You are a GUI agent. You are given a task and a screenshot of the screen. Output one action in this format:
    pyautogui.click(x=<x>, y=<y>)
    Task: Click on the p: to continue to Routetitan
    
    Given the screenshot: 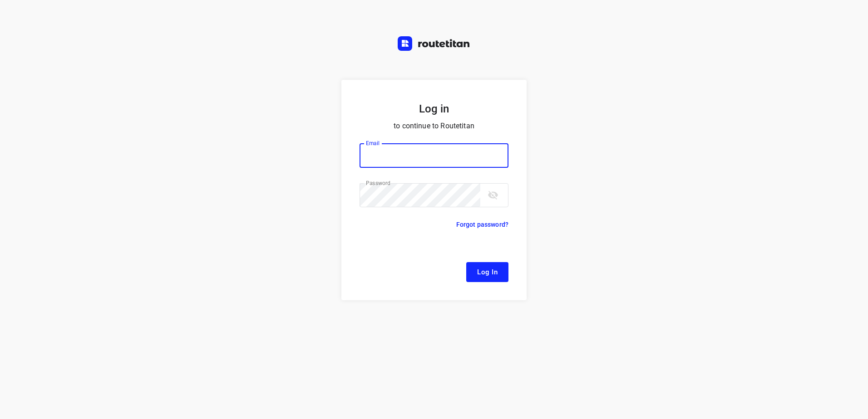 What is the action you would take?
    pyautogui.click(x=434, y=126)
    